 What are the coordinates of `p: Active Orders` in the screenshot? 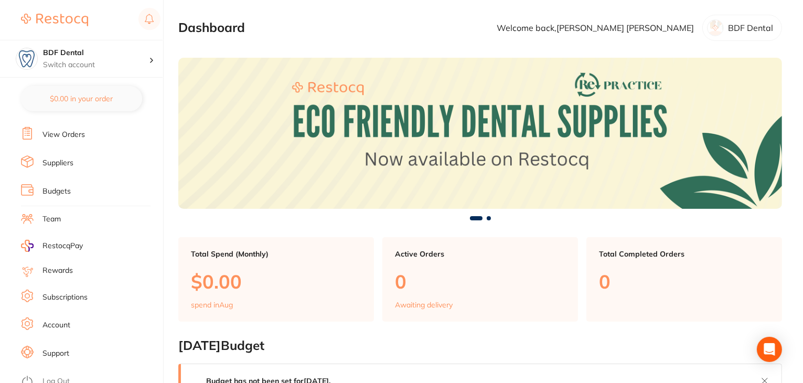 It's located at (480, 254).